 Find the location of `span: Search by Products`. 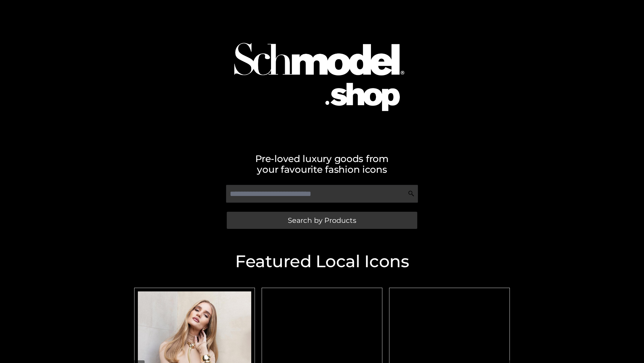

span: Search by Products is located at coordinates (322, 220).